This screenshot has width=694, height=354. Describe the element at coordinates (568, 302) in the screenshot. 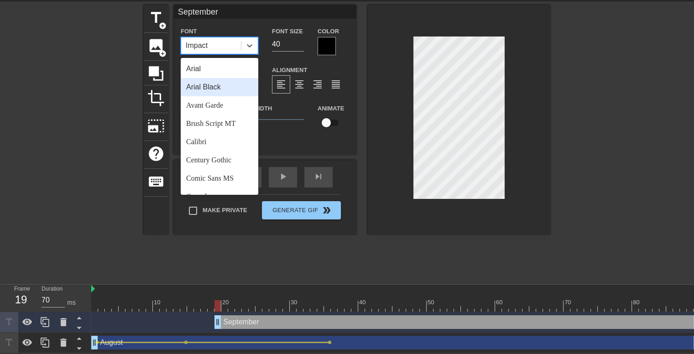

I see `div: 70` at that location.